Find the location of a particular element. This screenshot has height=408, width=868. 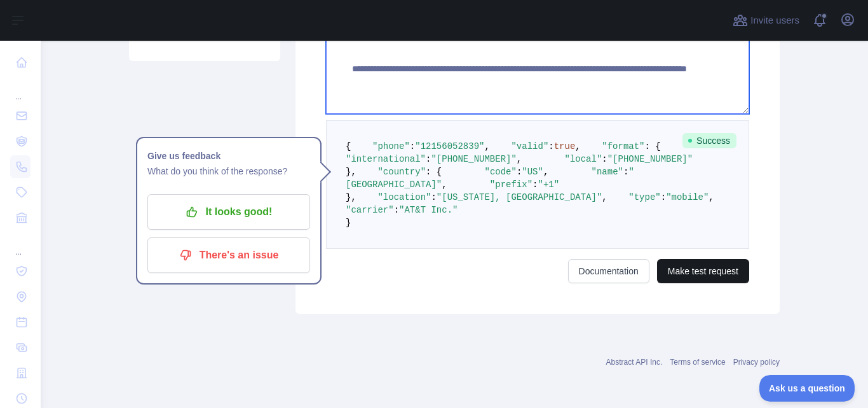

a: Privacy policy is located at coordinates (756, 362).